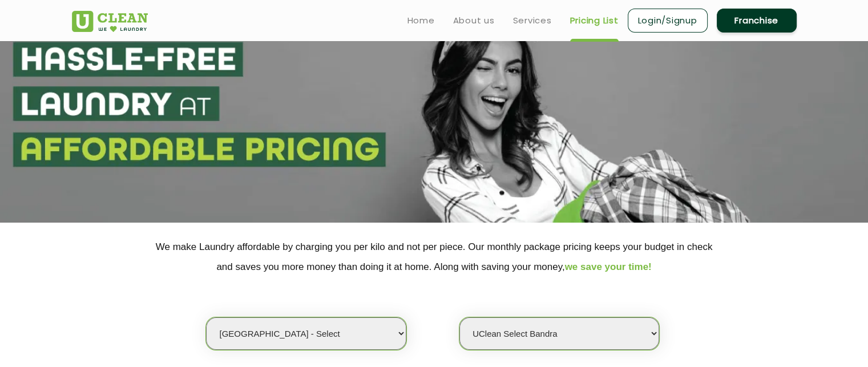 The height and width of the screenshot is (367, 868). Describe the element at coordinates (594, 21) in the screenshot. I see `a: Pricing List` at that location.